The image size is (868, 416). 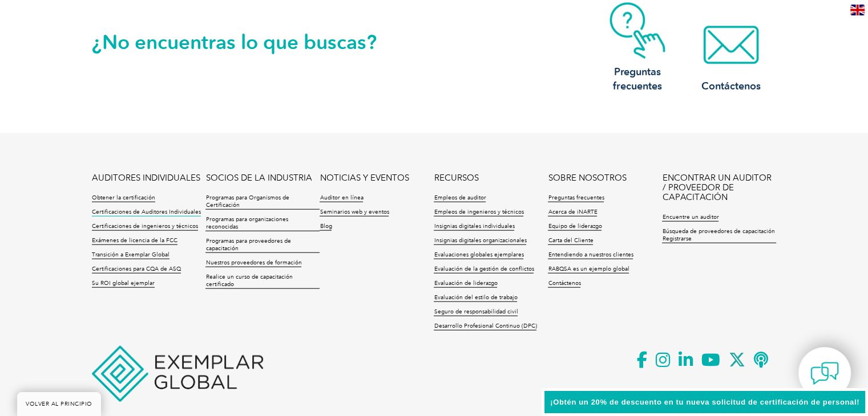 What do you see at coordinates (719, 236) in the screenshot?
I see `a: Búsqueda de proveedores de capacitación Registrarse` at bounding box center [719, 236].